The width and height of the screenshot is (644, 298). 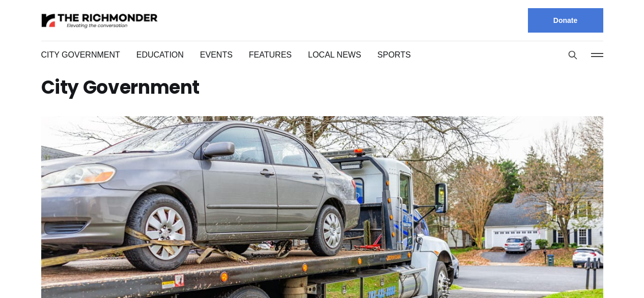 What do you see at coordinates (325, 54) in the screenshot?
I see `a: Local News` at bounding box center [325, 54].